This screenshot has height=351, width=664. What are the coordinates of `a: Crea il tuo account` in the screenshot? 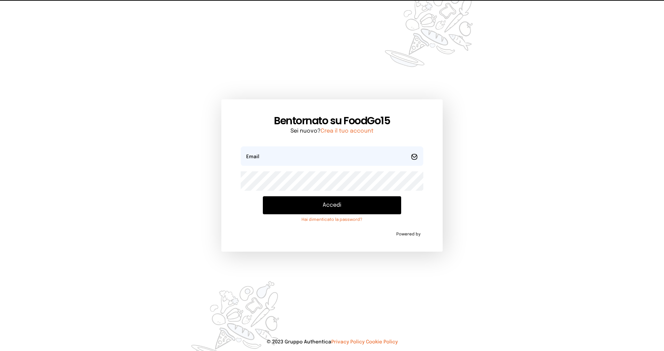 It's located at (347, 131).